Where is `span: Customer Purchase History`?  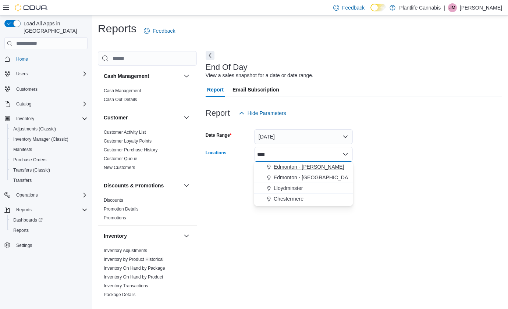 span: Customer Purchase History is located at coordinates (131, 150).